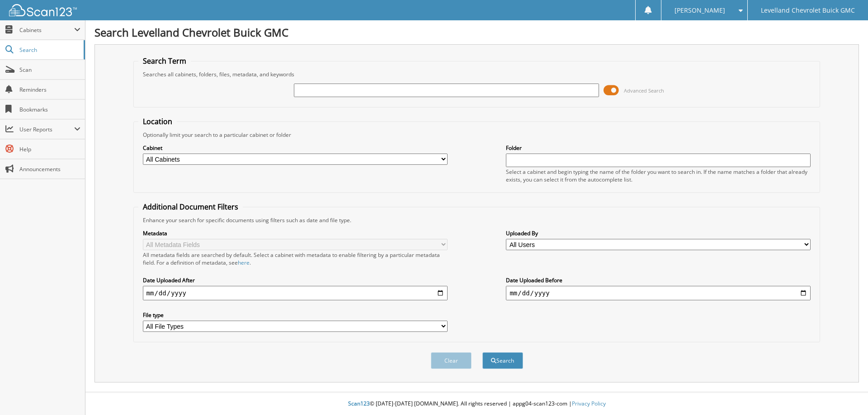 The image size is (868, 415). Describe the element at coordinates (295, 148) in the screenshot. I see `label: Cabinet` at that location.